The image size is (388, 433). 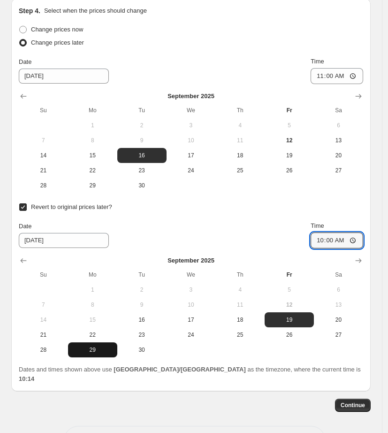 What do you see at coordinates (142, 110) in the screenshot?
I see `span: Tu` at bounding box center [142, 110].